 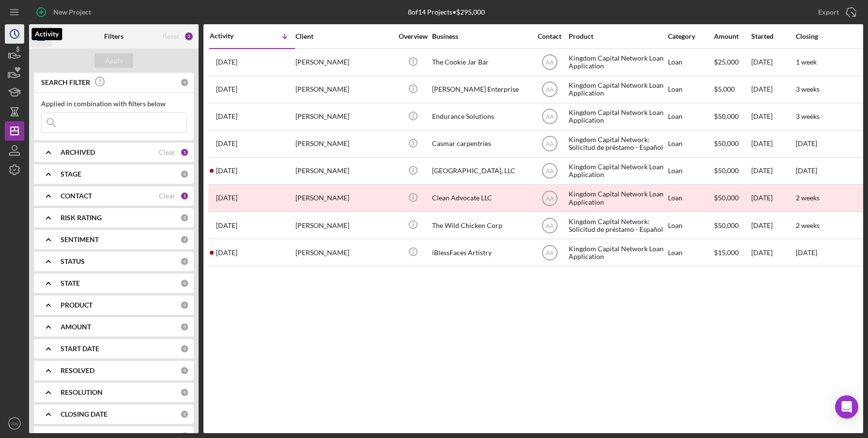 I want to click on b: STAGE, so click(x=71, y=174).